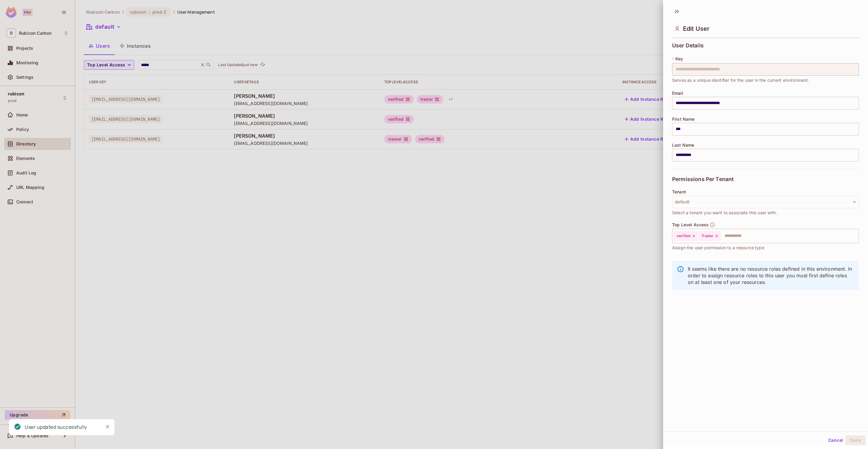  I want to click on button: Open, so click(856, 235).